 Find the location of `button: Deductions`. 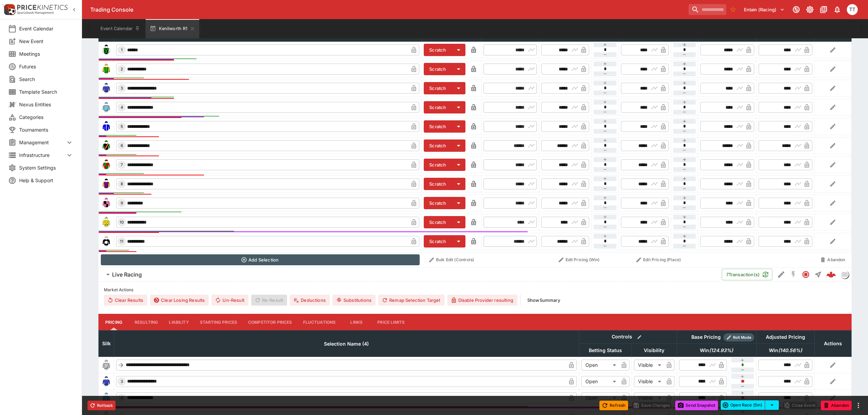

button: Deductions is located at coordinates (310, 300).